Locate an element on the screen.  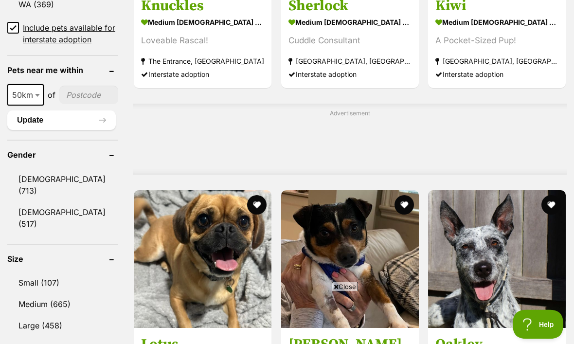
div: Cuddle Consultant is located at coordinates (350, 41).